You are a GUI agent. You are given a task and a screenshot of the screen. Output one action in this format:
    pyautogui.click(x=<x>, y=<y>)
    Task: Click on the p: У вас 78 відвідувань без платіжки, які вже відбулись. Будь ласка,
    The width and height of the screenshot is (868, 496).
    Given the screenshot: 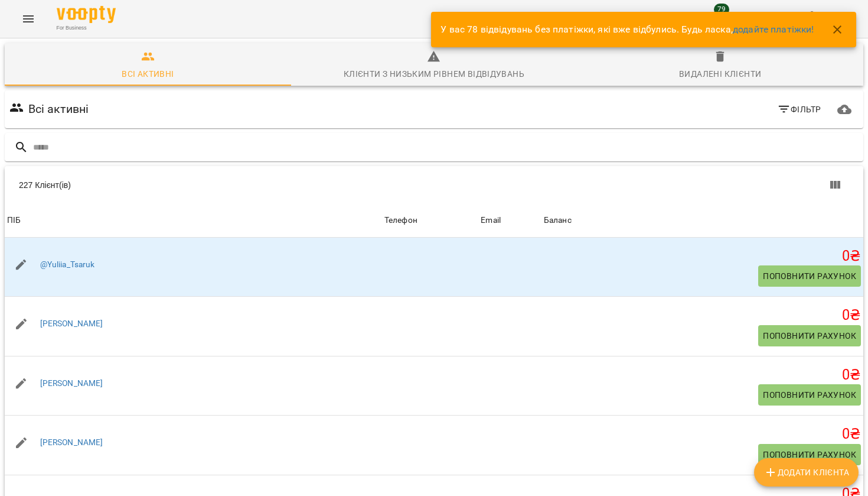 What is the action you would take?
    pyautogui.click(x=627, y=29)
    